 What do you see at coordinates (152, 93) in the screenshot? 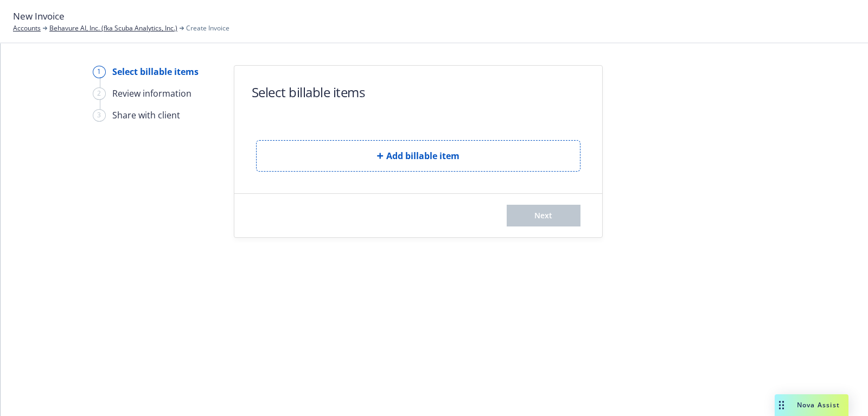
I see `div: Review information` at bounding box center [152, 93].